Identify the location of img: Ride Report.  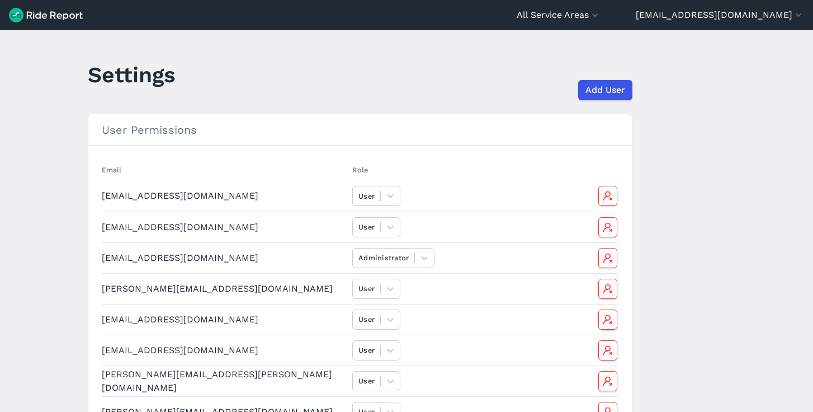
(46, 15).